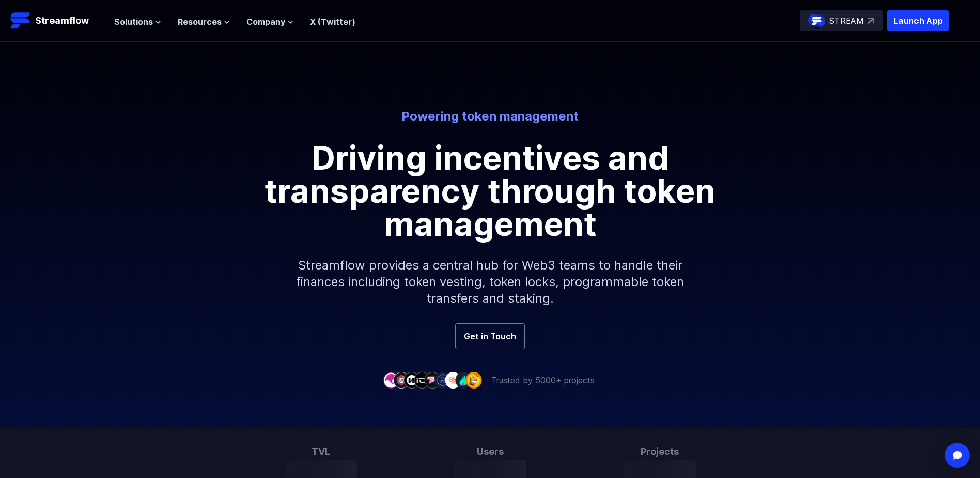 This screenshot has width=980, height=478. Describe the element at coordinates (490, 336) in the screenshot. I see `a: Get in Touch` at that location.